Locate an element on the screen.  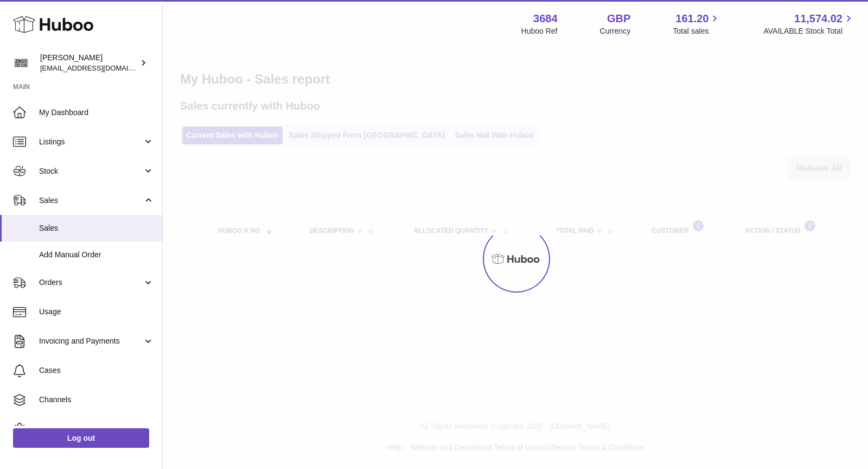
span: Stock is located at coordinates (91, 171).